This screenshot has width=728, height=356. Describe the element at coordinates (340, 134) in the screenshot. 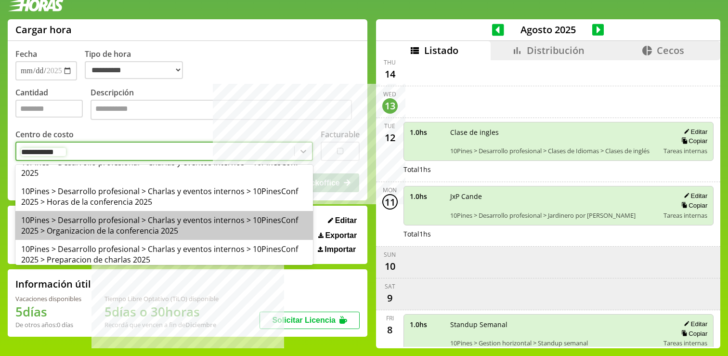

I see `label: Facturable` at that location.